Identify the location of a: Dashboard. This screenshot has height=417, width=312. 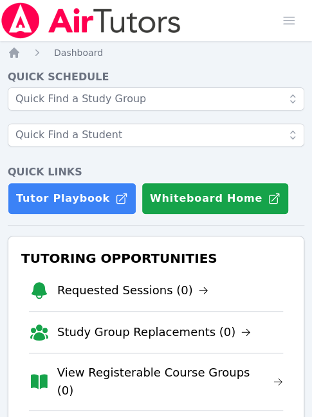
(78, 53).